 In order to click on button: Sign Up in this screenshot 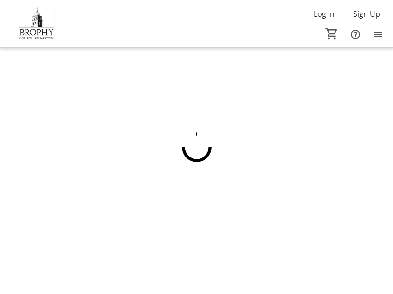, I will do `click(367, 14)`.